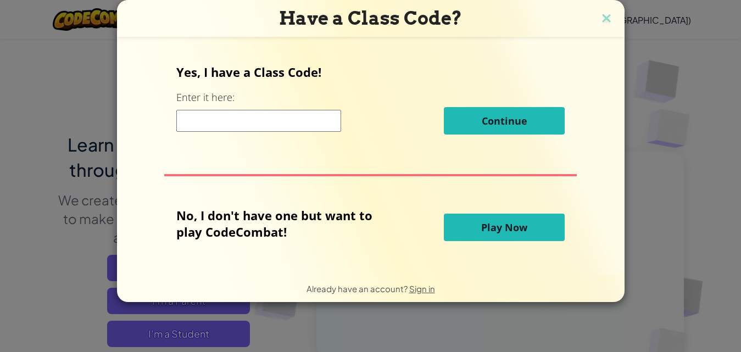 The width and height of the screenshot is (741, 352). What do you see at coordinates (422, 288) in the screenshot?
I see `a: Sign in` at bounding box center [422, 288].